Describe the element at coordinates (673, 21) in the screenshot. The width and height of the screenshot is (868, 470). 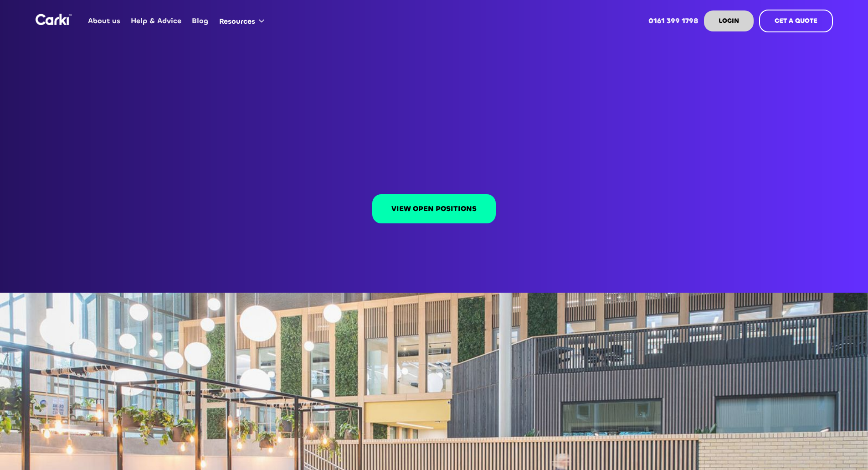
I see `a: 0161 399 1798` at that location.